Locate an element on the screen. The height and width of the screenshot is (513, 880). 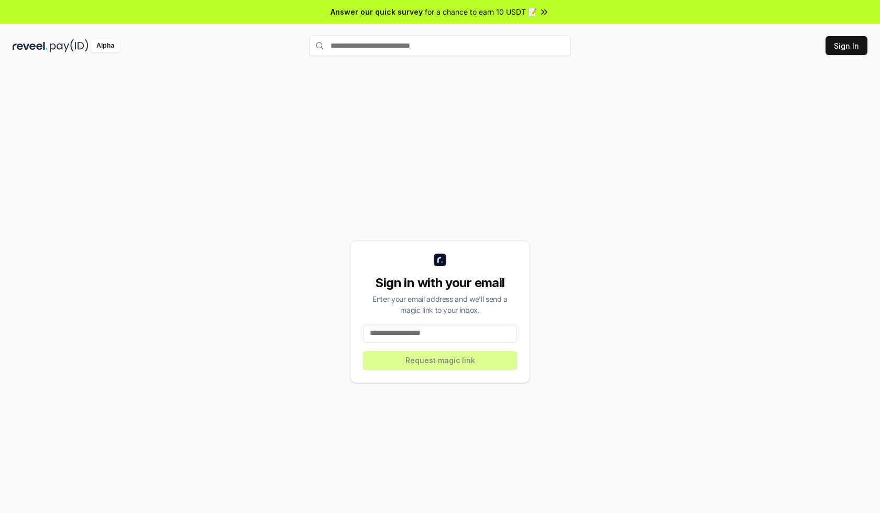
div: Sign in with your email is located at coordinates (440, 283).